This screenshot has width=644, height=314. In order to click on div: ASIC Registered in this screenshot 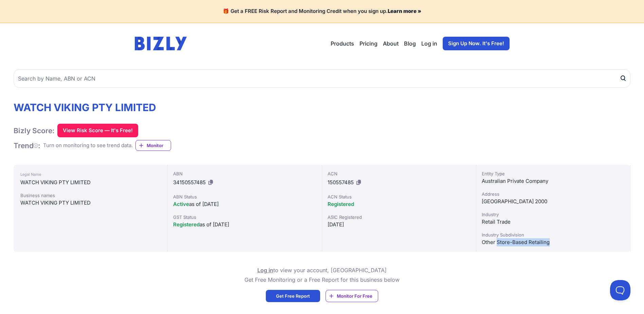, I will do `click(399, 217)`.